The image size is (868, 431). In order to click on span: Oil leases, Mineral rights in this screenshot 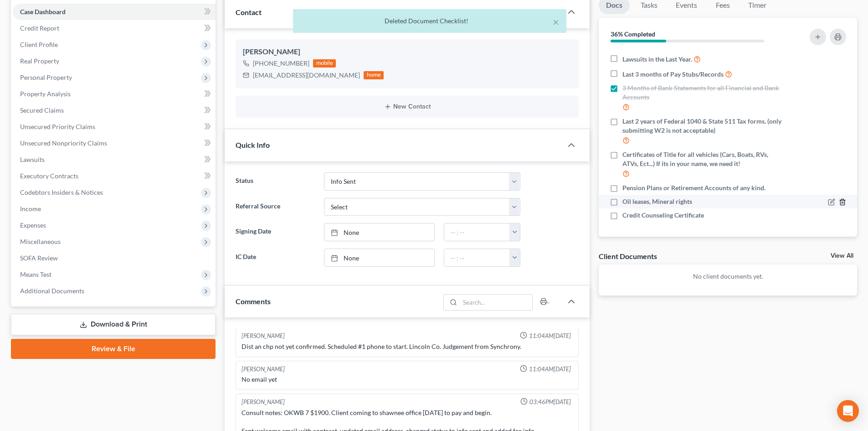, I will do `click(657, 202)`.